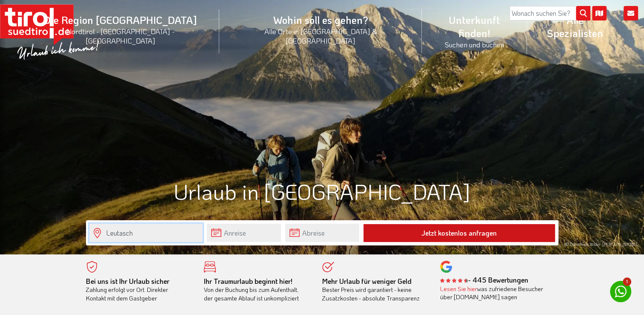 This screenshot has height=315, width=644. Describe the element at coordinates (627, 281) in the screenshot. I see `span: 1` at that location.